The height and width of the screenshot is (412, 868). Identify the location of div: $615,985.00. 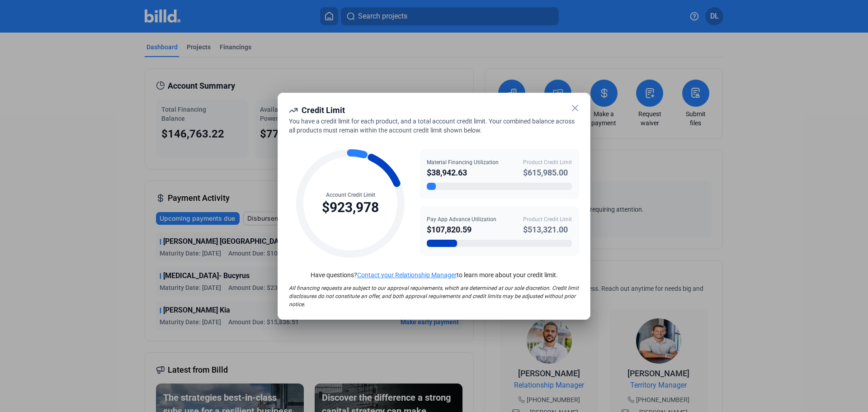
(548, 173).